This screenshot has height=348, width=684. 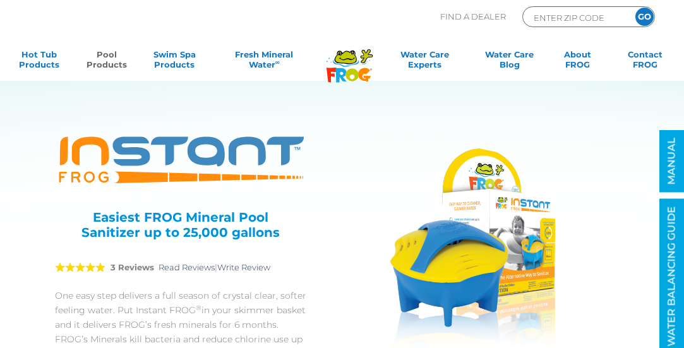 What do you see at coordinates (509, 62) in the screenshot?
I see `a: Water CareBlog` at bounding box center [509, 62].